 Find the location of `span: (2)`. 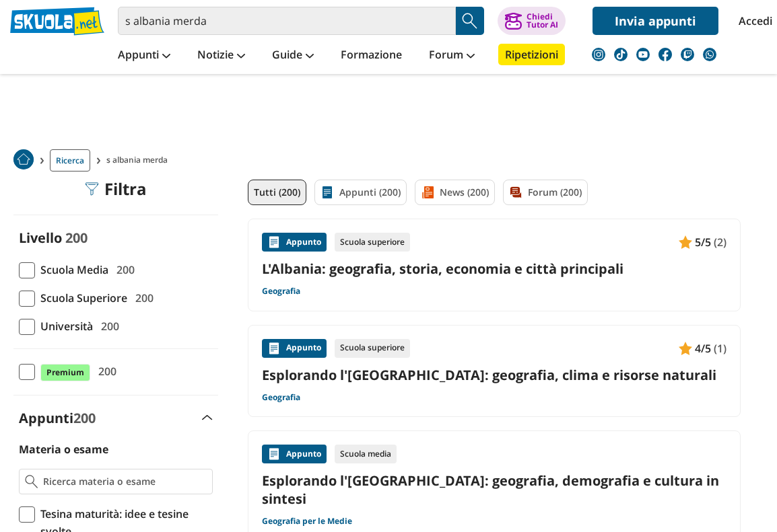

span: (2) is located at coordinates (720, 242).